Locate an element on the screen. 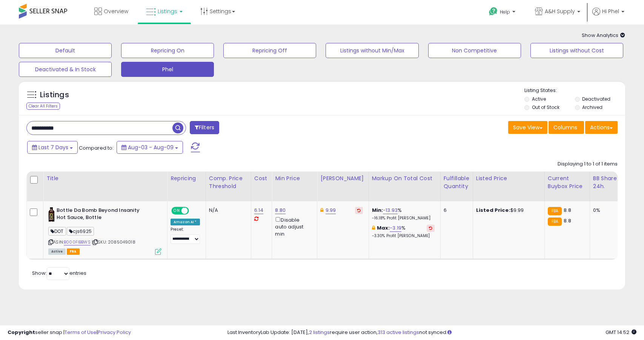  span: Compared to: is located at coordinates (97, 148).